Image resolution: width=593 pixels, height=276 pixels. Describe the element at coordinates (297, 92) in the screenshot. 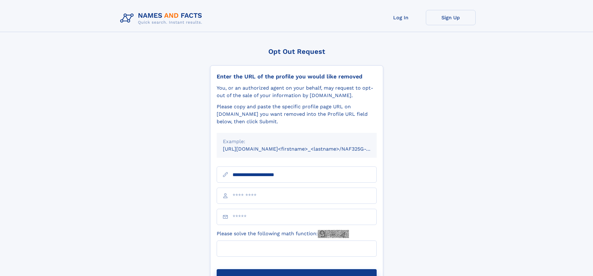

I see `div: You, or an authorized agent on your behalf, may request to opt-out of the sale of your informatio...` at that location.